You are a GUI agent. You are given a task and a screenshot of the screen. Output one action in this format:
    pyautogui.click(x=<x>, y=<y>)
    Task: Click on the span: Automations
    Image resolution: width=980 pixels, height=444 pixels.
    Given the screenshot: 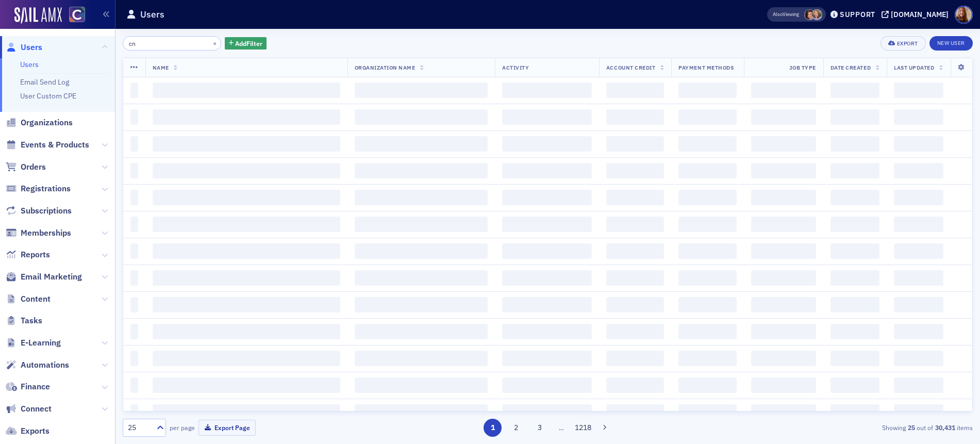 What is the action you would take?
    pyautogui.click(x=45, y=365)
    